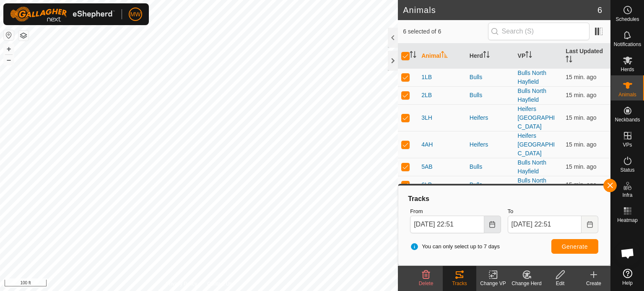 The image size is (644, 291). I want to click on a: Privacy Policy, so click(181, 284).